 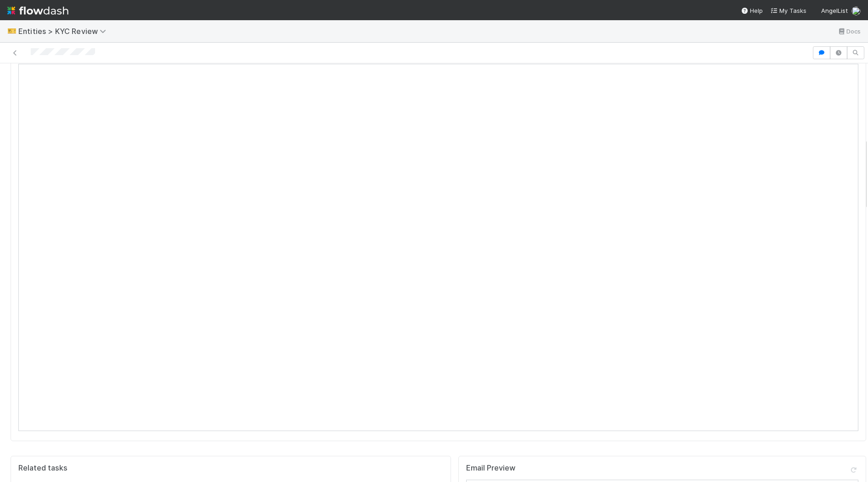 What do you see at coordinates (752, 11) in the screenshot?
I see `div: Help` at bounding box center [752, 11].